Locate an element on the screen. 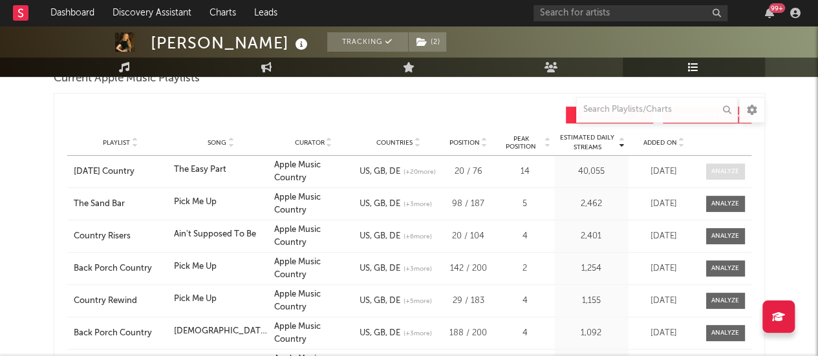 The image size is (818, 356). span: Countries is located at coordinates (394, 143).